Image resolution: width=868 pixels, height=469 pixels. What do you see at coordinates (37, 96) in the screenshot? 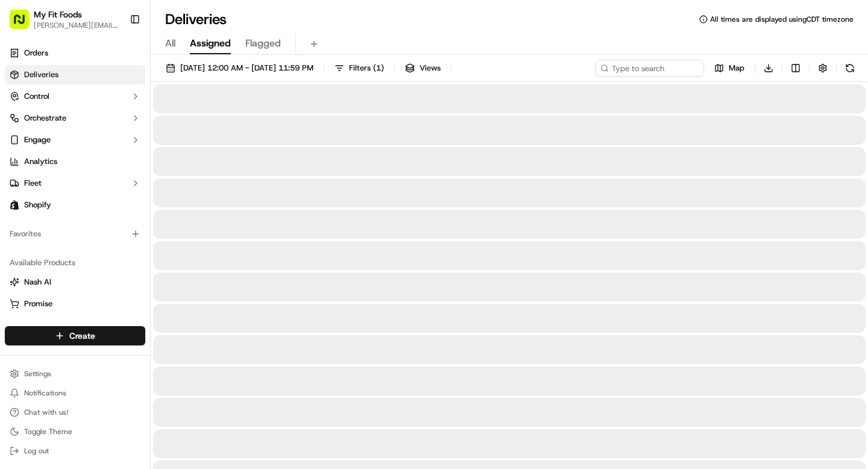
I see `span: Control` at bounding box center [37, 96].